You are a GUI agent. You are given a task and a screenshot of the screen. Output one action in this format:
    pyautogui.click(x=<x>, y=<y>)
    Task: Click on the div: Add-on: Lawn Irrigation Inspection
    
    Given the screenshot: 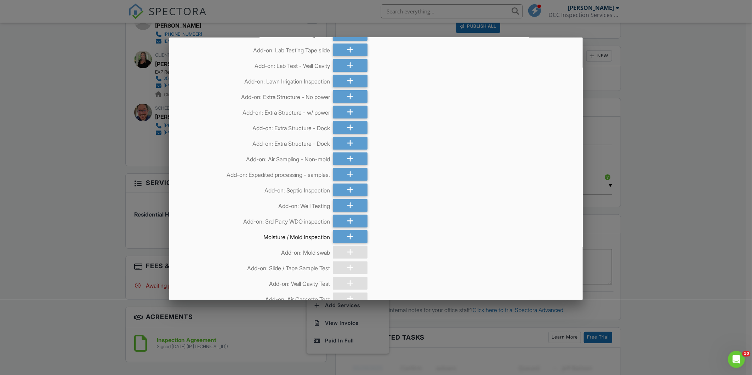 What is the action you would take?
    pyautogui.click(x=254, y=80)
    